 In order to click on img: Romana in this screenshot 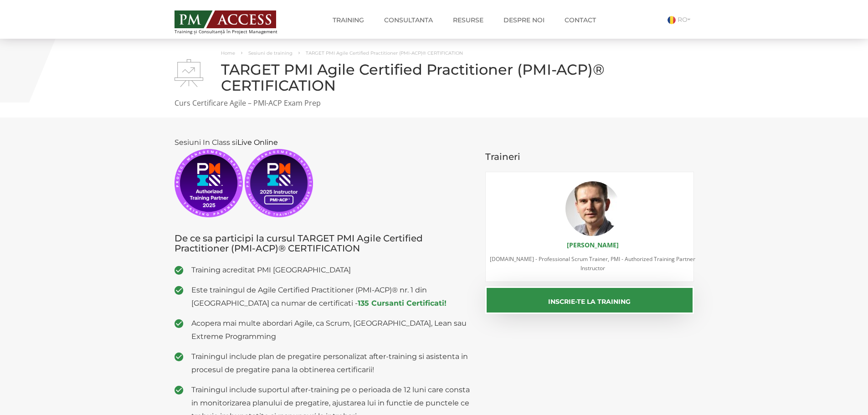, I will do `click(671, 20)`.